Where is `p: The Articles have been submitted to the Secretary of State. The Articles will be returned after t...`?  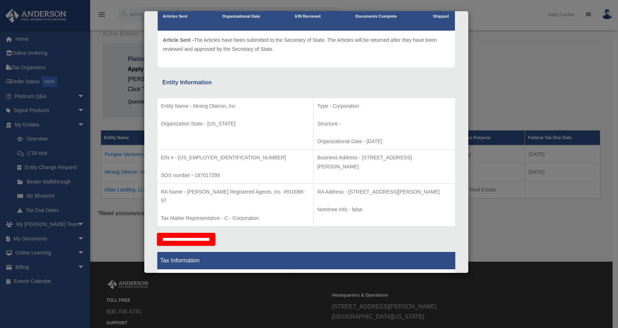 p: The Articles have been submitted to the Secretary of State. The Articles will be returned after t... is located at coordinates (306, 44).